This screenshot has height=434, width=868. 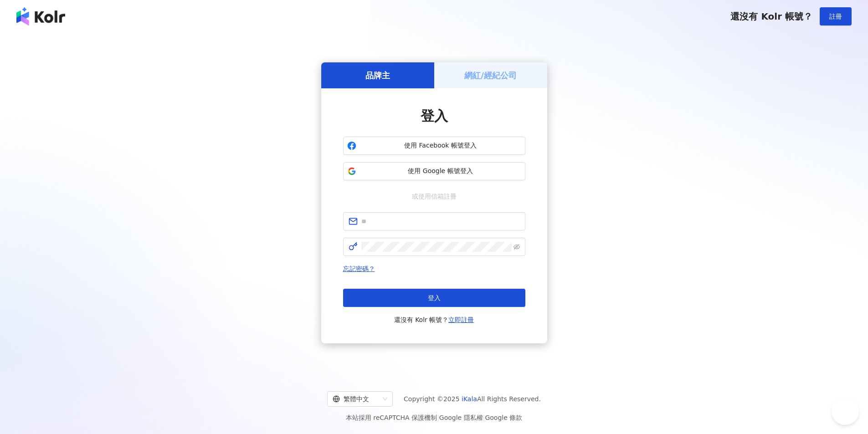 I want to click on img: logo, so click(x=41, y=17).